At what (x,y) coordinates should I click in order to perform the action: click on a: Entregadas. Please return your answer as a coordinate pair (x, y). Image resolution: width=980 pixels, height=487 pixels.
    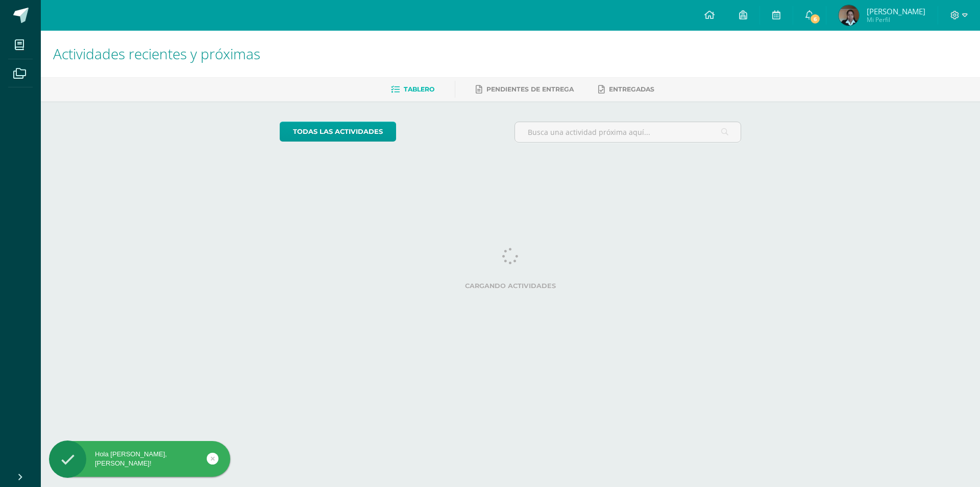
    Looking at the image, I should click on (626, 89).